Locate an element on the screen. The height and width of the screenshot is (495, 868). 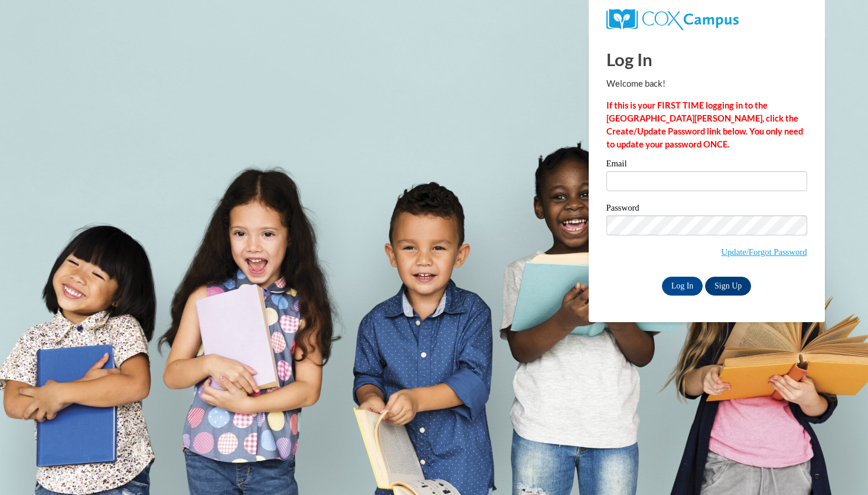
a: COX Campus is located at coordinates (707, 19).